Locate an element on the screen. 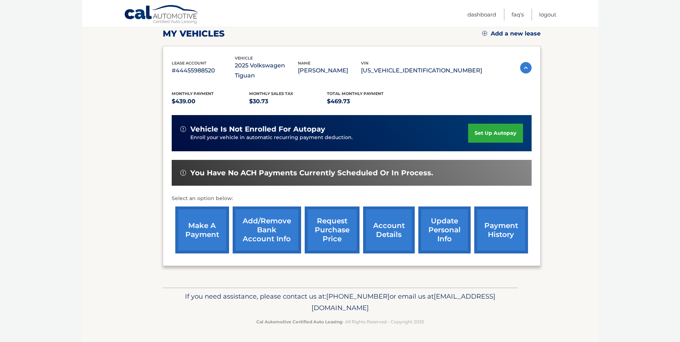  span: vehicle is not enrolled for autopay is located at coordinates (258, 129).